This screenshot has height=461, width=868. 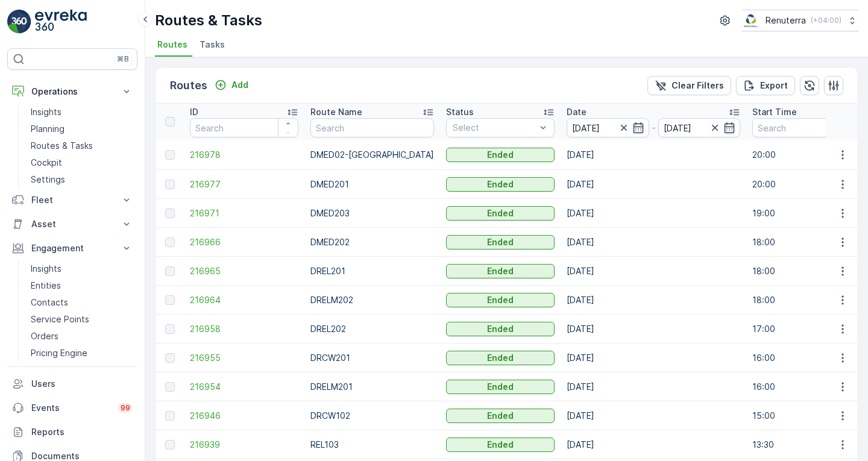 What do you see at coordinates (72, 249) in the screenshot?
I see `button: Engagement` at bounding box center [72, 249].